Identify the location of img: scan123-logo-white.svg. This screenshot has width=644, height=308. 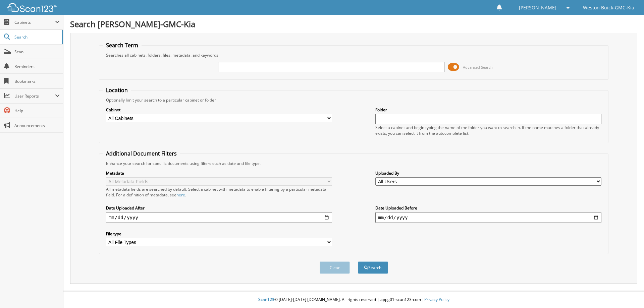
(32, 7).